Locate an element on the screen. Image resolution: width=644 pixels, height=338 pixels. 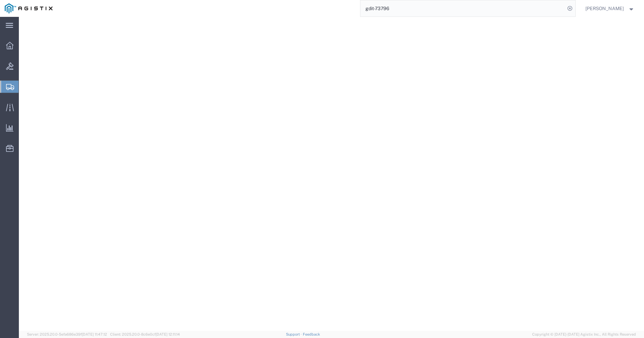
img: logo is located at coordinates (28, 9).